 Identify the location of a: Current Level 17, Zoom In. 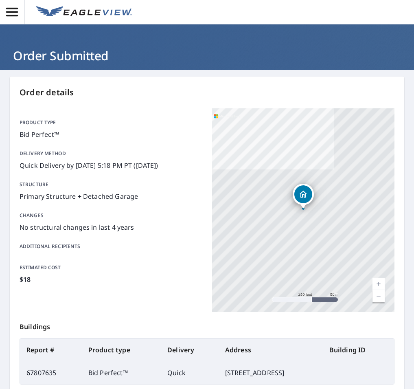
(379, 284).